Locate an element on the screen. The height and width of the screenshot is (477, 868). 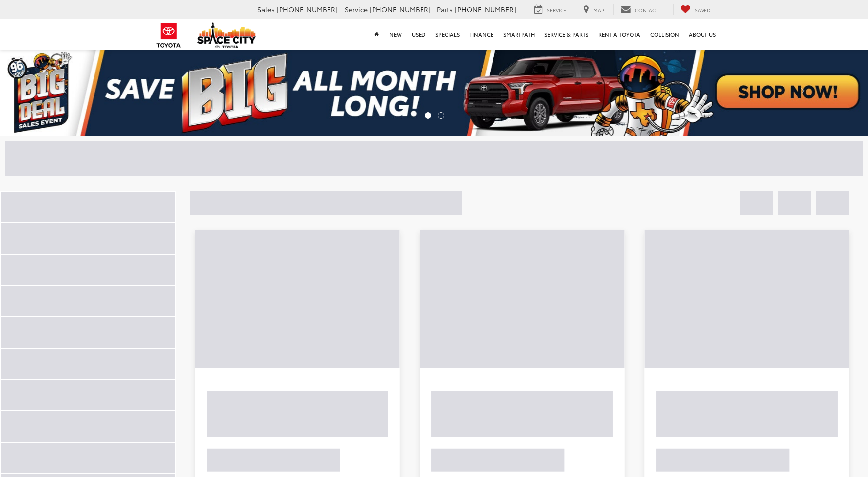
a: Collision is located at coordinates (664, 35).